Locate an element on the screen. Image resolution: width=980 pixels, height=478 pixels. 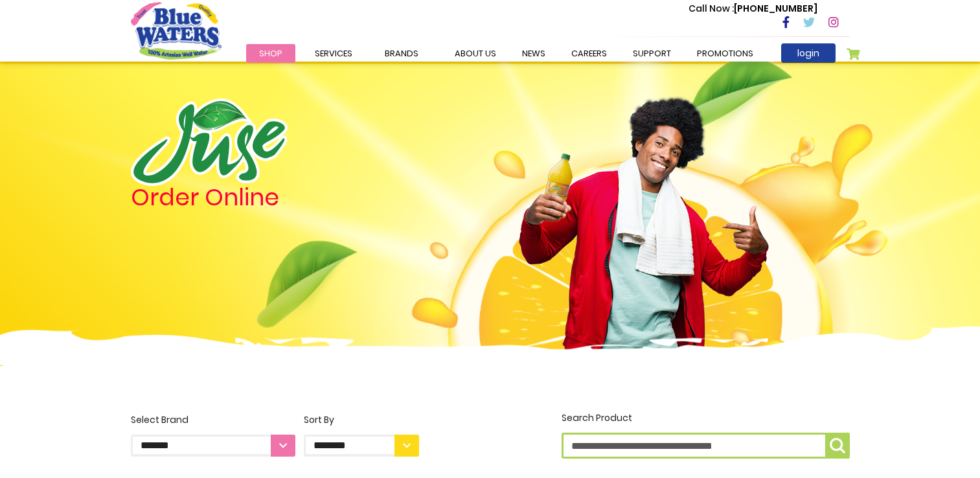
select: Select Brand is located at coordinates (213, 446).